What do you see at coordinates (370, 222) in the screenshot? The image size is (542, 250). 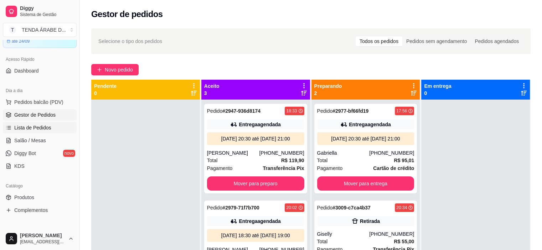 I see `div: Retirada` at bounding box center [370, 222].